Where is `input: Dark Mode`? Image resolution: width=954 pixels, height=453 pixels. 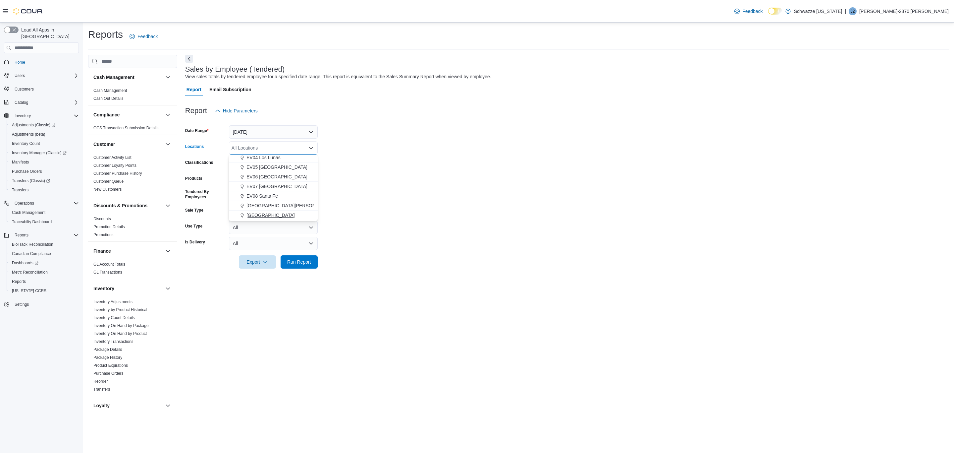
input: Dark Mode is located at coordinates (775, 11).